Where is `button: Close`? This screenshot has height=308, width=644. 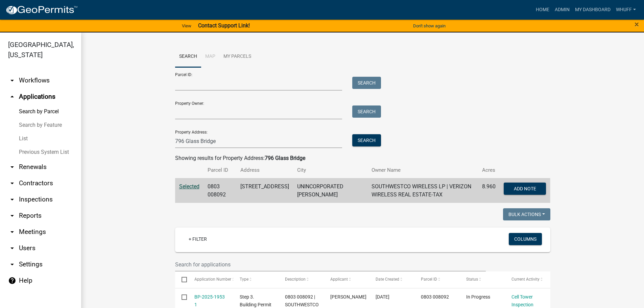
button: Close is located at coordinates (636, 24).